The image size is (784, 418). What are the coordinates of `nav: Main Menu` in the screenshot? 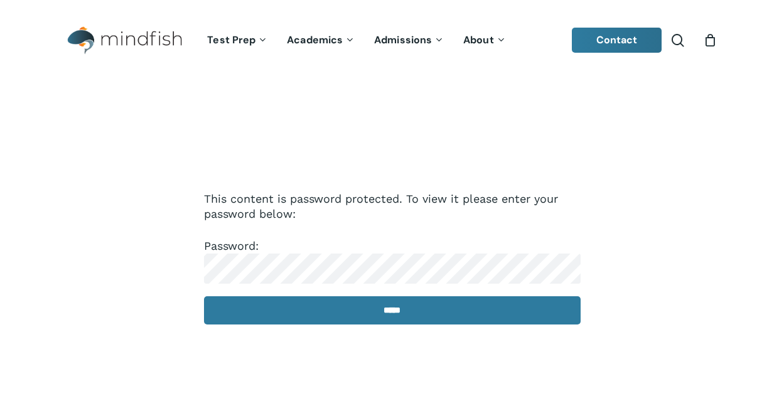 It's located at (357, 40).